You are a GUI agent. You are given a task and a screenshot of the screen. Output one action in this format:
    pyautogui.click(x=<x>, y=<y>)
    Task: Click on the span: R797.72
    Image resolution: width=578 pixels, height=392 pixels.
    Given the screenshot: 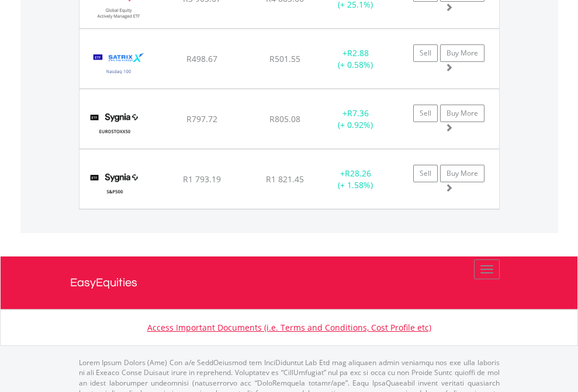 What is the action you would take?
    pyautogui.click(x=202, y=118)
    